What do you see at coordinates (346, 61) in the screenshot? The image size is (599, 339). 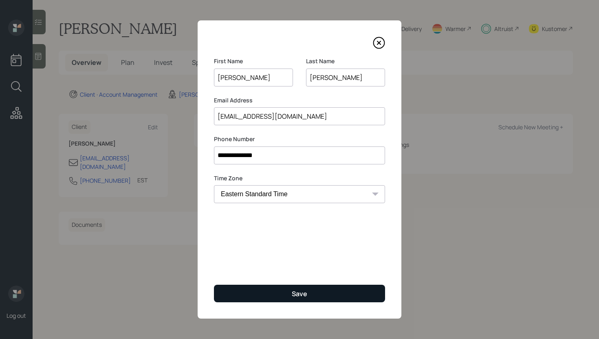 I see `label: Last Name` at bounding box center [346, 61].